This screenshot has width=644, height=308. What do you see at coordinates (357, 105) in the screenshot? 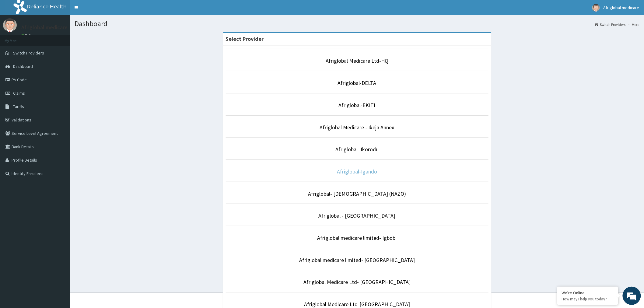
I see `a: Afriglobal-EKITI` at bounding box center [357, 105].